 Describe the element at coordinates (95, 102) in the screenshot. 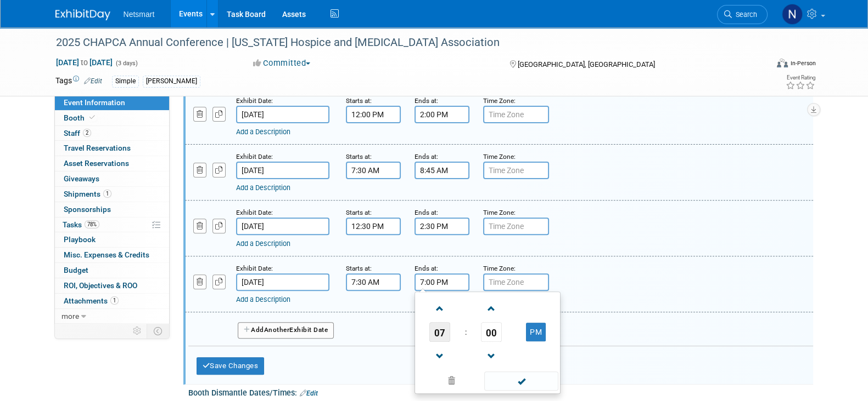

I see `span: Event Information` at that location.